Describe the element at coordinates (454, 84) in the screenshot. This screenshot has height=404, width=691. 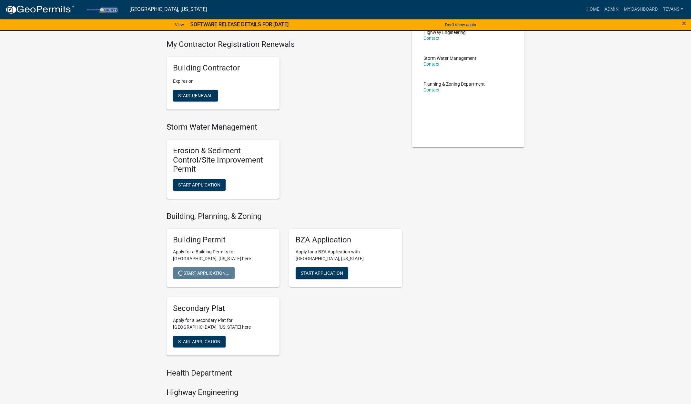
I see `p: Planning & Zoning Department` at that location.